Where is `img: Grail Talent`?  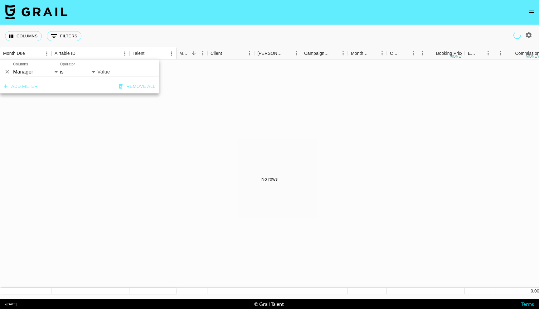 img: Grail Talent is located at coordinates (36, 12).